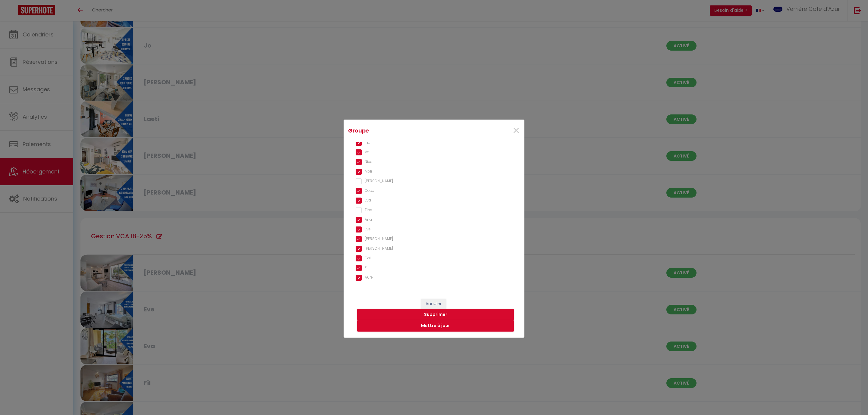  What do you see at coordinates (433, 304) in the screenshot?
I see `button: Annuler` at bounding box center [433, 304].